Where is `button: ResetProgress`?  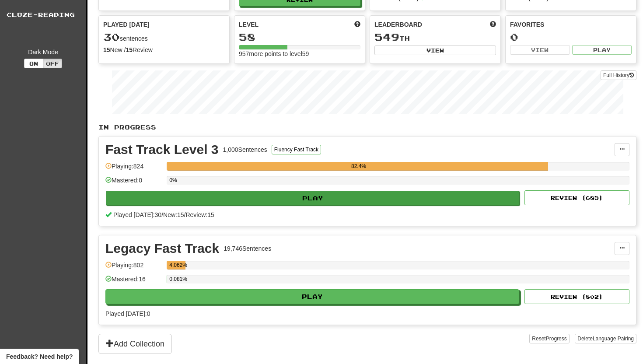
button: ResetProgress is located at coordinates (549, 339).